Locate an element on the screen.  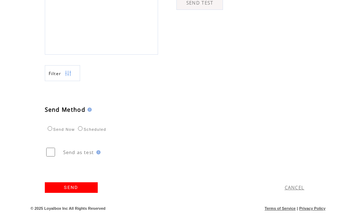
input: Send Now is located at coordinates (50, 128).